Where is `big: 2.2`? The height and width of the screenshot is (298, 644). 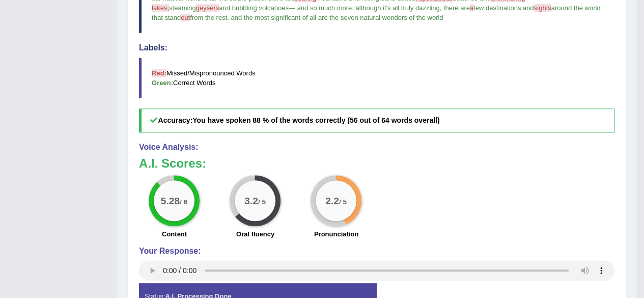
big: 2.2 is located at coordinates (332, 200).